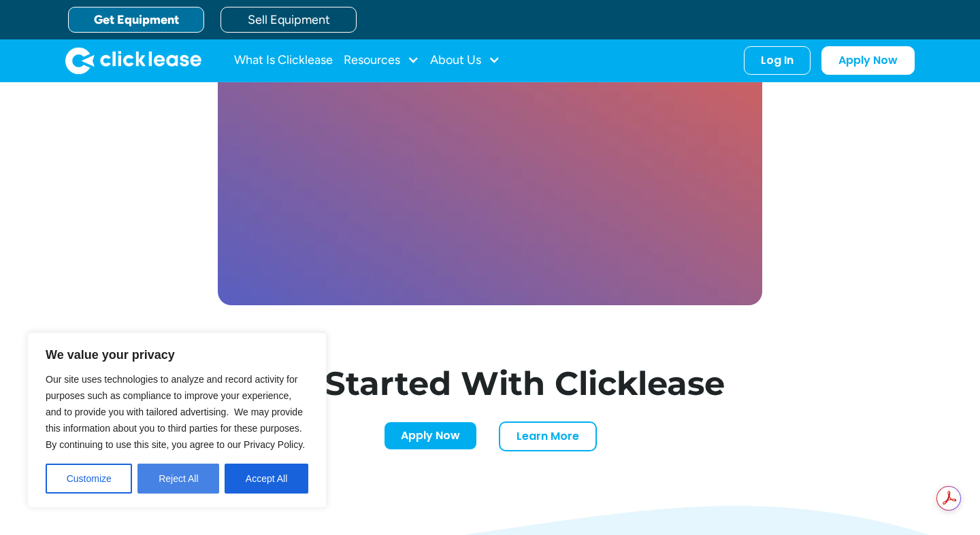  I want to click on button: Reject All, so click(178, 478).